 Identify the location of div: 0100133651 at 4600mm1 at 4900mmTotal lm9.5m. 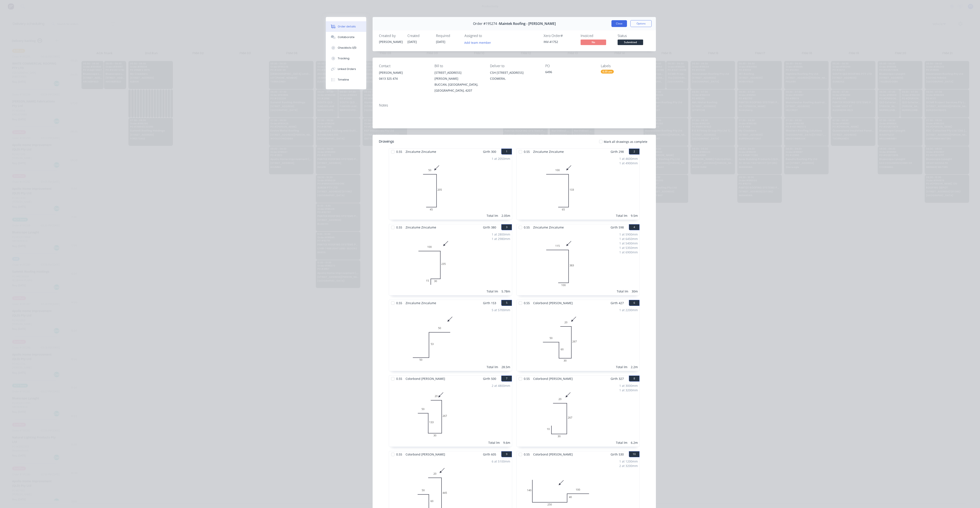
(578, 187).